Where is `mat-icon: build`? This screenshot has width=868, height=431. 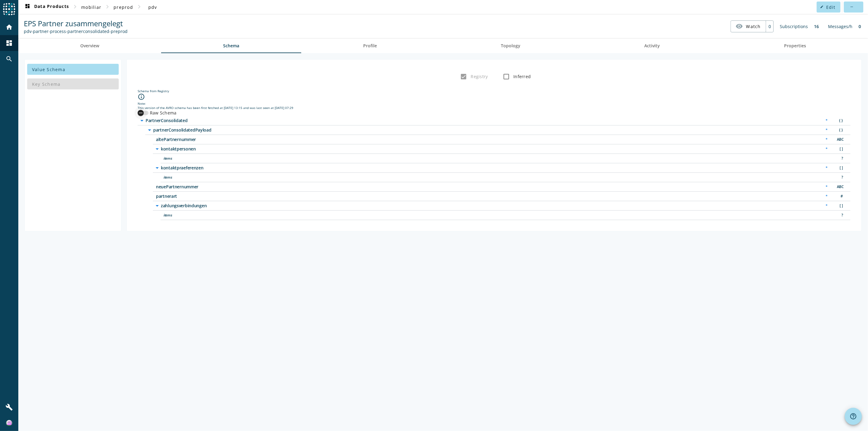 mat-icon: build is located at coordinates (9, 407).